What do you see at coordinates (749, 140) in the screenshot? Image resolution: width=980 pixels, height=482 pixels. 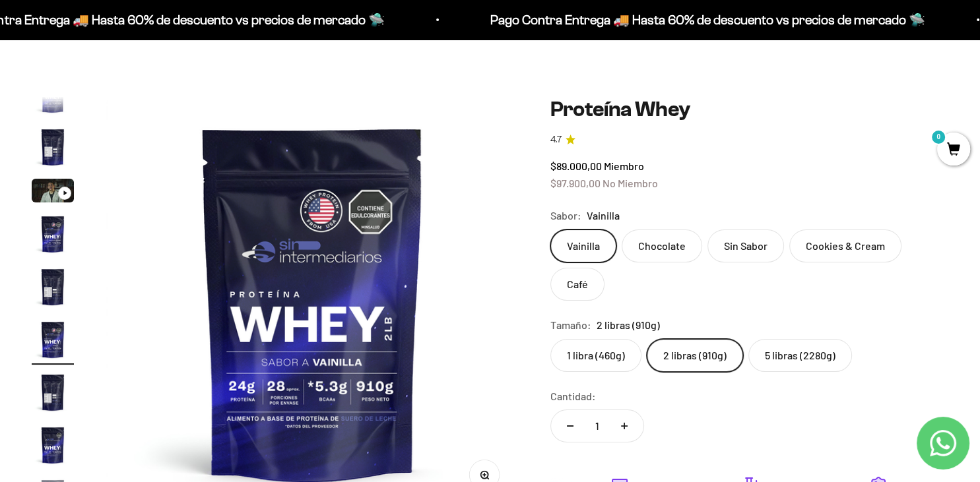 I see `a: 4.74.7 de 5.0 estrellas` at bounding box center [749, 140].